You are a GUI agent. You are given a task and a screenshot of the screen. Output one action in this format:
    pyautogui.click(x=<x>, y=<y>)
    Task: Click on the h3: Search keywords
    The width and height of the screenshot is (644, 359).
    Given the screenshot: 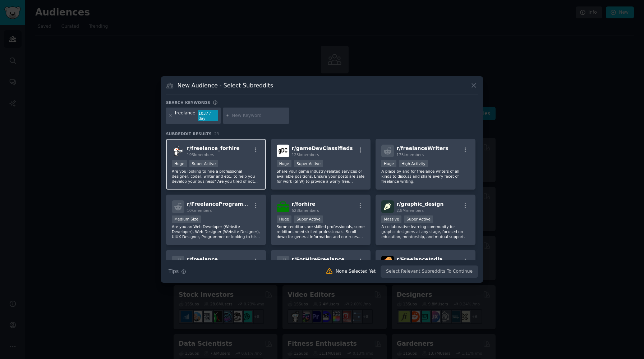 What is the action you would take?
    pyautogui.click(x=188, y=103)
    